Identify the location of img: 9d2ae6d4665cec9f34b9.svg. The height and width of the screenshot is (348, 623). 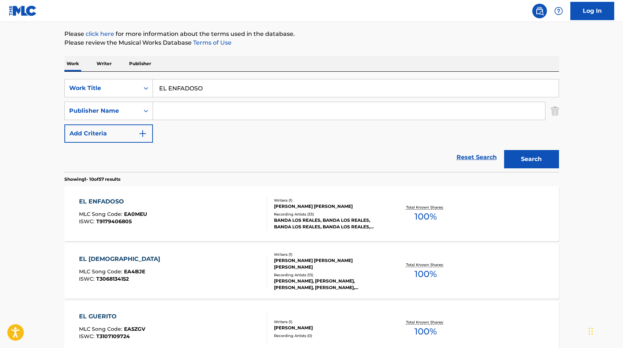
(143, 134).